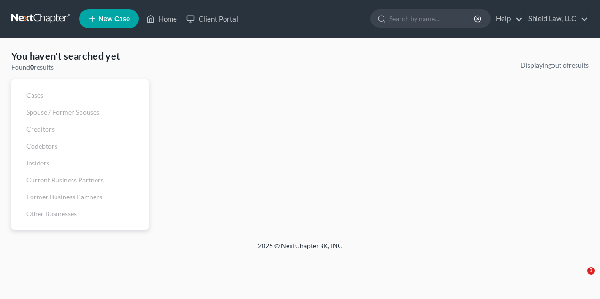 Image resolution: width=600 pixels, height=299 pixels. What do you see at coordinates (114, 19) in the screenshot?
I see `span: New Case` at bounding box center [114, 19].